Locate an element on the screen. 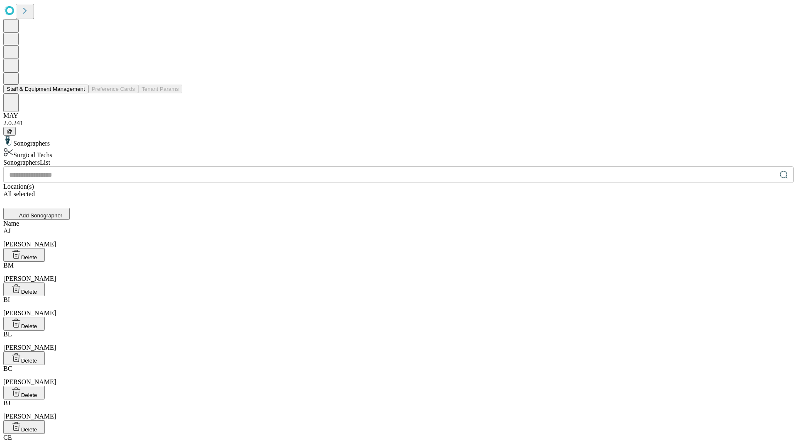 The height and width of the screenshot is (448, 797). span: Location(s) is located at coordinates (19, 186).